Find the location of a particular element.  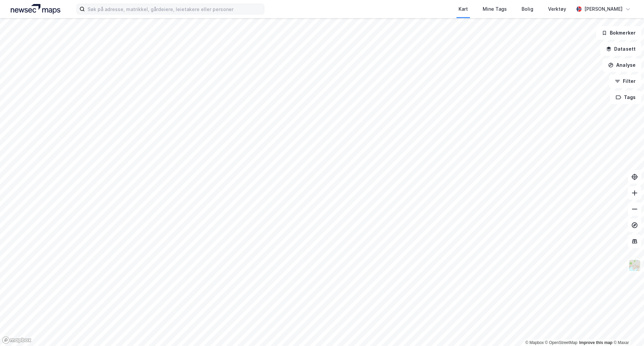

button: Tags is located at coordinates (626, 97).